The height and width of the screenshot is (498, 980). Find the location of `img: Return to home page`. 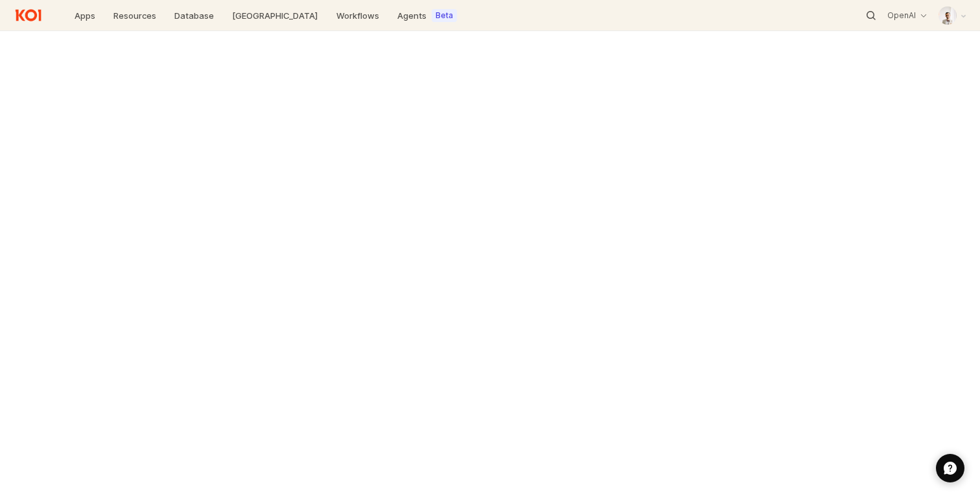

img: Return to home page is located at coordinates (28, 15).